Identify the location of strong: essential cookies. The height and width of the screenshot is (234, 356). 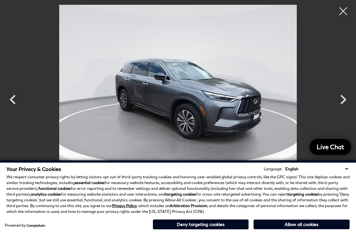
(90, 182).